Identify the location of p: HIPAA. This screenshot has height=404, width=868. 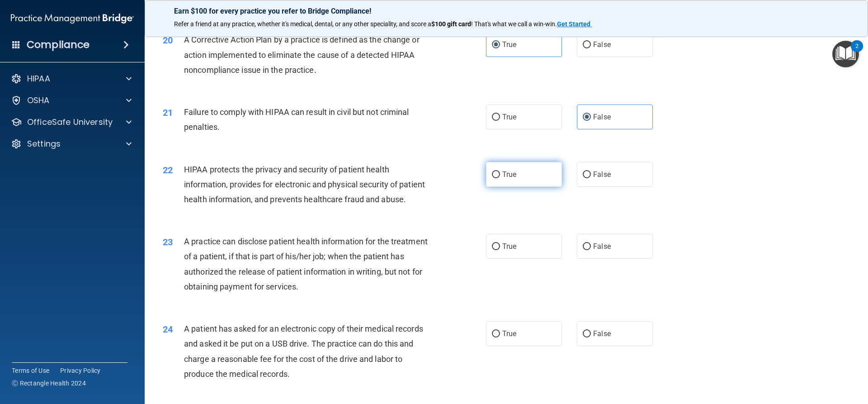
(38, 79).